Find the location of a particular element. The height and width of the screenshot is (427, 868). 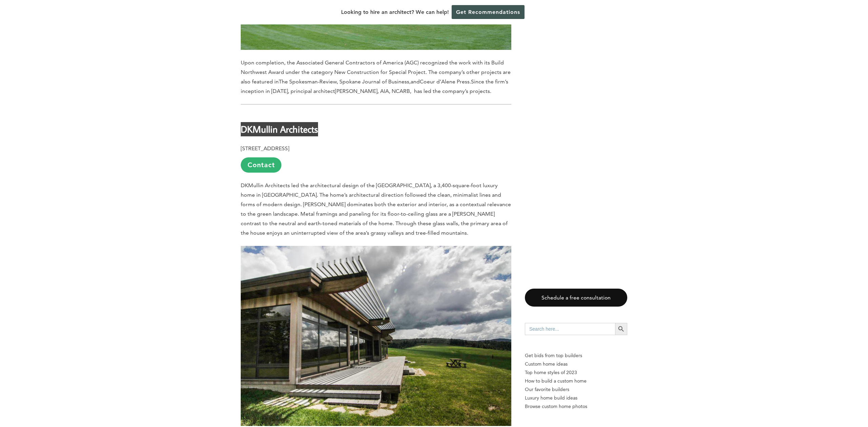

a: Browse custom home photos is located at coordinates (576, 406).